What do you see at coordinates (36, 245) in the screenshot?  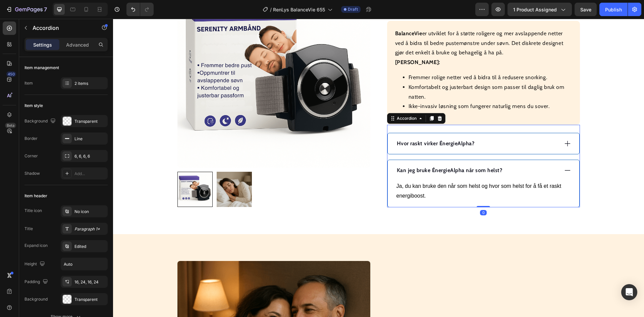 I see `div: Expand icon` at bounding box center [36, 245].